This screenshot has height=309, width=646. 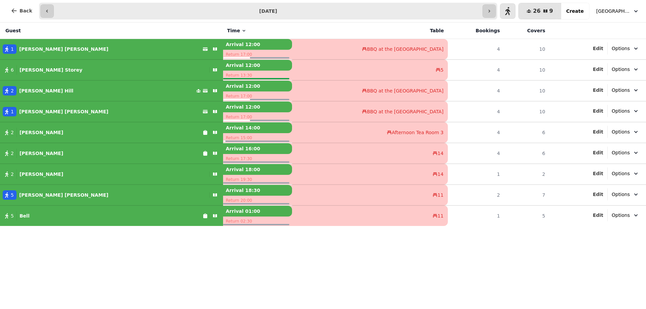 I want to click on p: Return 15:00, so click(x=257, y=138).